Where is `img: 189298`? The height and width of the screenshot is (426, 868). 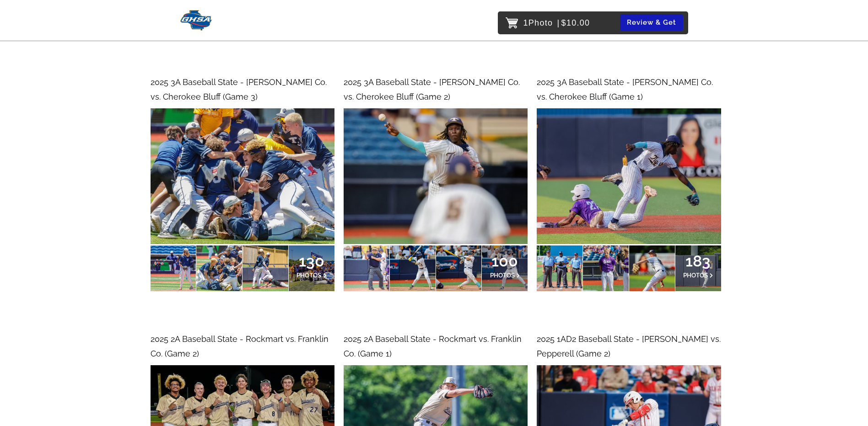 img: 189298 is located at coordinates (629, 176).